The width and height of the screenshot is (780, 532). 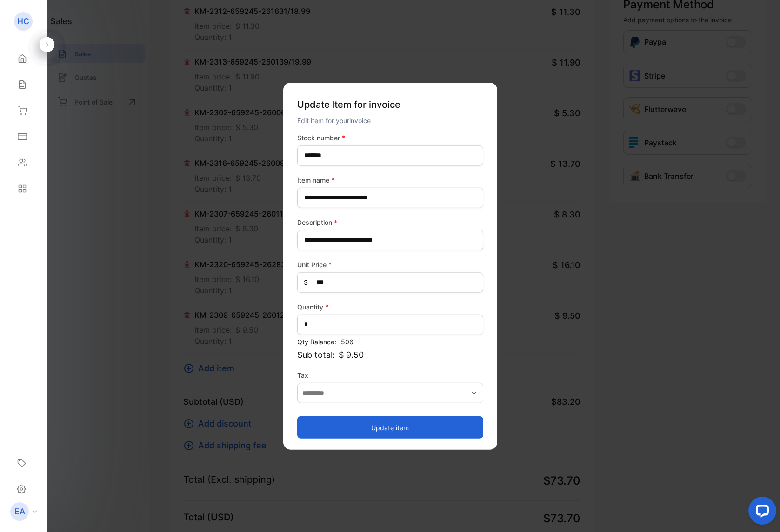 I want to click on label: Quantity, so click(x=390, y=306).